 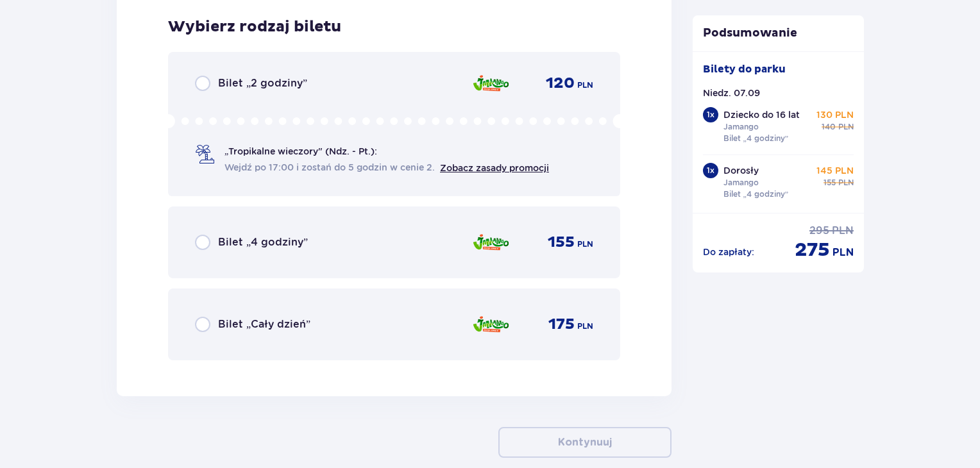 What do you see at coordinates (262, 83) in the screenshot?
I see `p: Bilet „2 godziny”` at bounding box center [262, 83].